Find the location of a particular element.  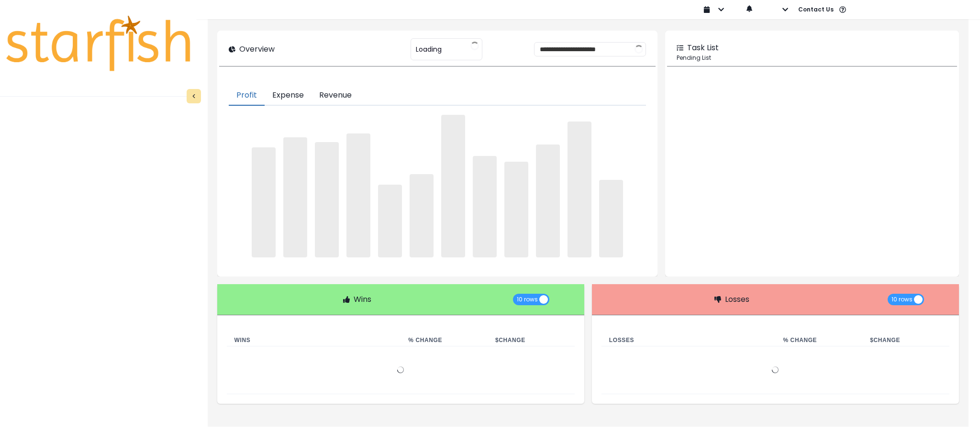

p: Losses is located at coordinates (737, 299).